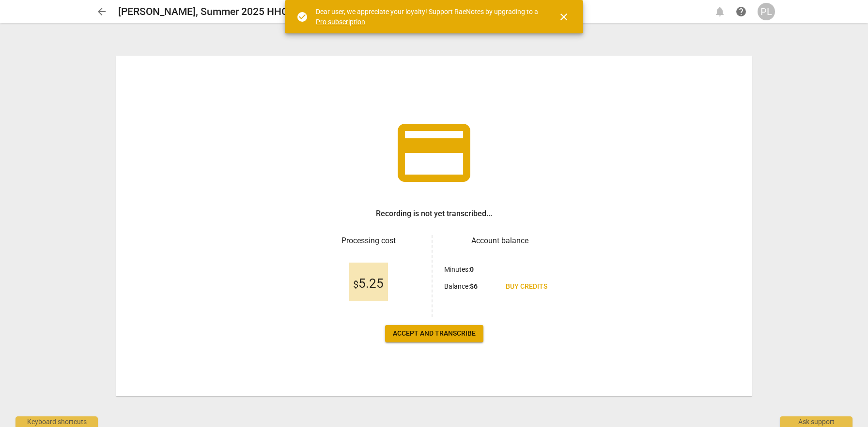 This screenshot has height=427, width=868. I want to click on span: credit_card, so click(434, 153).